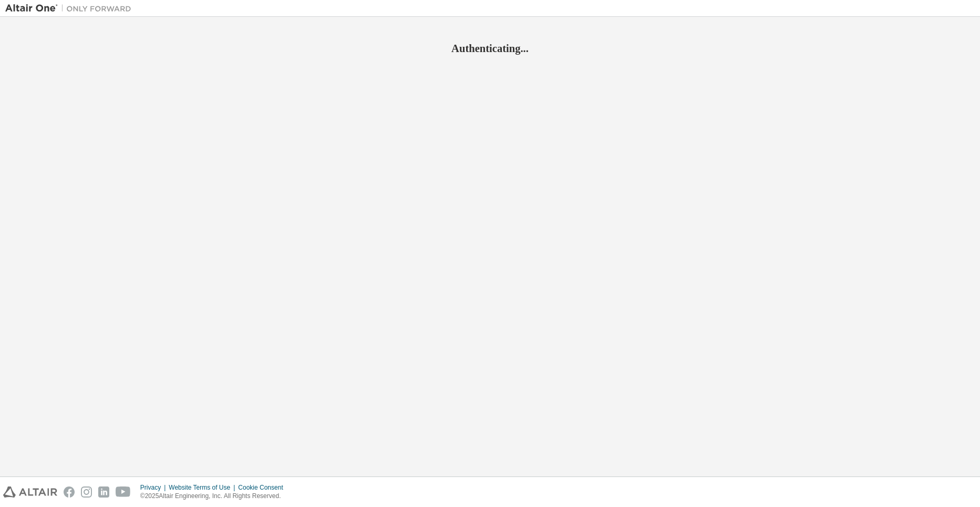 Image resolution: width=980 pixels, height=507 pixels. I want to click on img: linkedin.svg, so click(104, 491).